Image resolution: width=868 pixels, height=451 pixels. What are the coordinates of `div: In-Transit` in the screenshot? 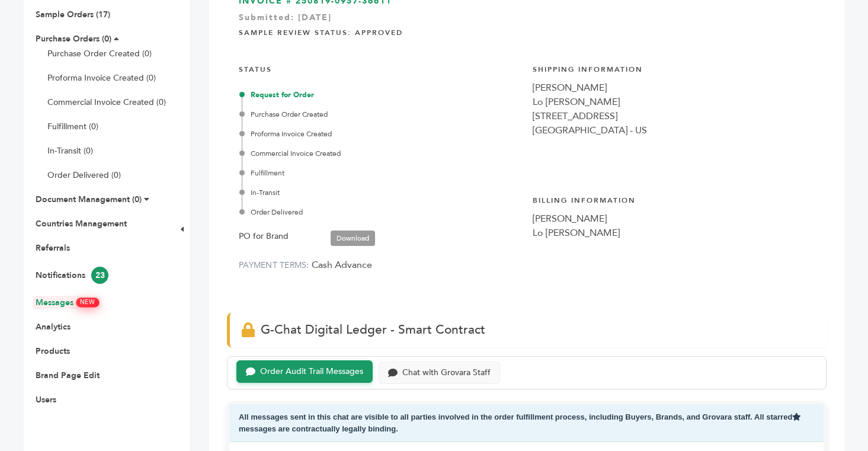 It's located at (381, 192).